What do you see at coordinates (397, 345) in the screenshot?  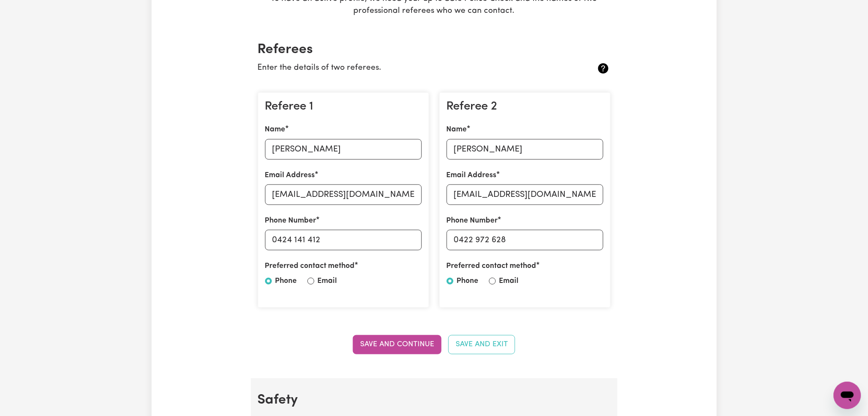 I see `button: Save and Continue` at bounding box center [397, 345].